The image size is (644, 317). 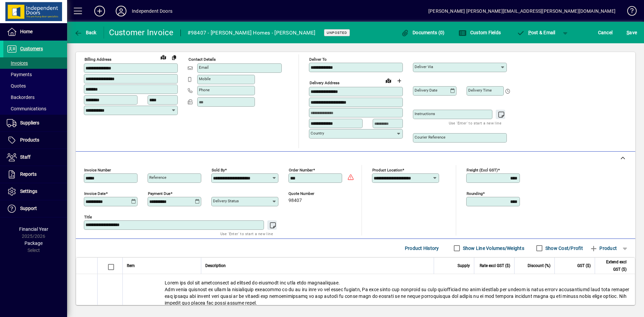 What do you see at coordinates (539, 266) in the screenshot?
I see `span: Discount (%)` at bounding box center [539, 266].